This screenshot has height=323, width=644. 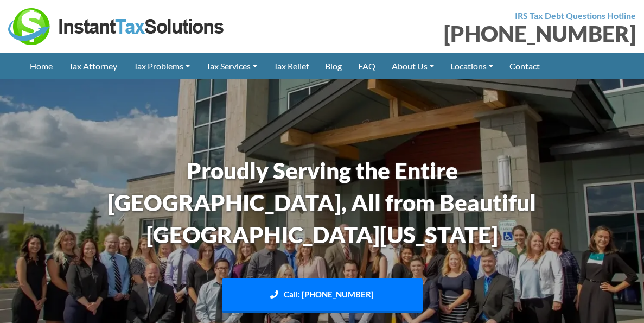 What do you see at coordinates (525, 66) in the screenshot?
I see `a: Contact` at bounding box center [525, 66].